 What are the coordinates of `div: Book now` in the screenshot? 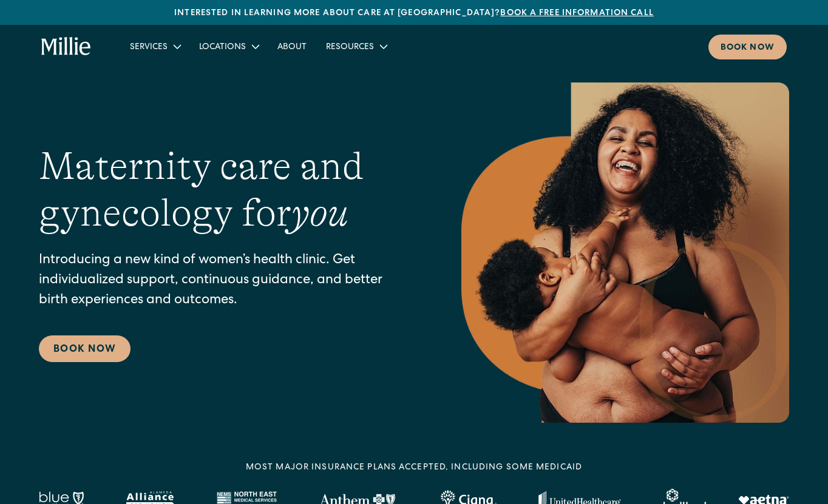 It's located at (748, 48).